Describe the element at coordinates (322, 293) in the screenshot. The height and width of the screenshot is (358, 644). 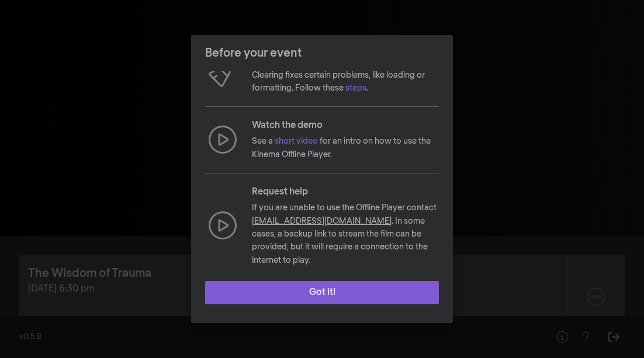
I see `button: Got it!` at that location.